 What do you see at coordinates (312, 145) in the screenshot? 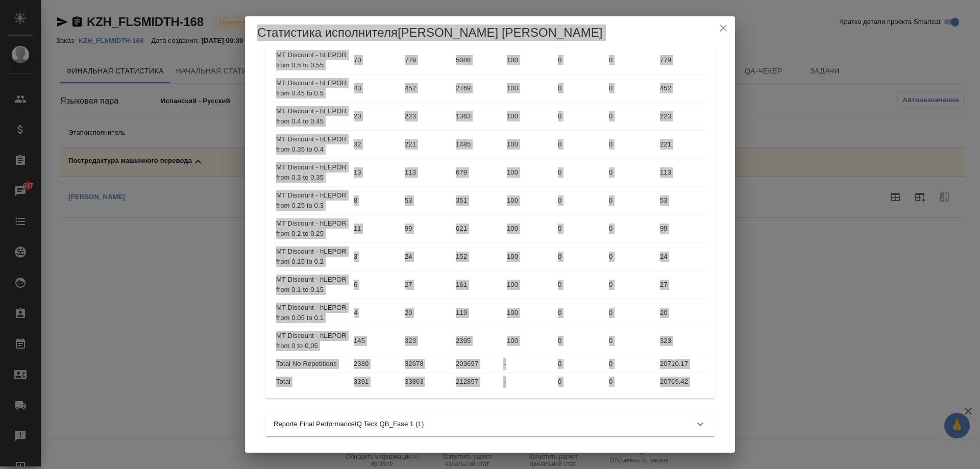
I see `p: MT Discount - hLEPOR from 0.35 to 0.4` at bounding box center [312, 145].